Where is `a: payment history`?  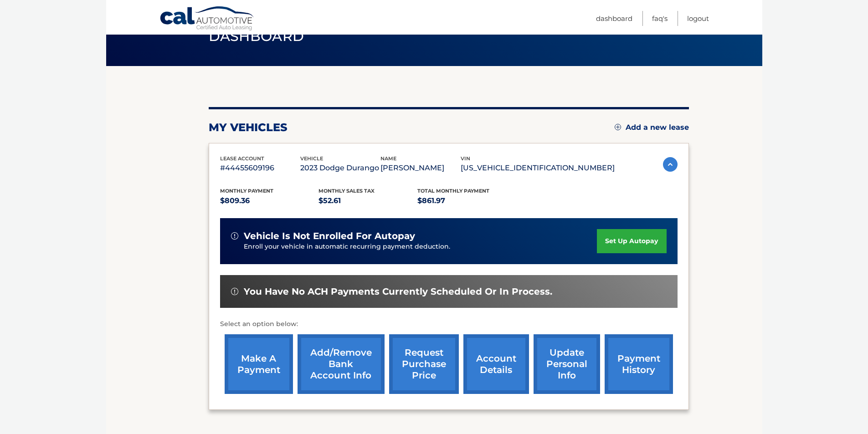
a: payment history is located at coordinates (639, 364).